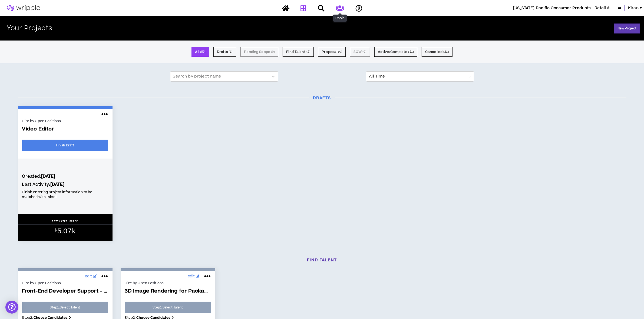 The image size is (644, 319). I want to click on button: Drafts (1), so click(225, 52).